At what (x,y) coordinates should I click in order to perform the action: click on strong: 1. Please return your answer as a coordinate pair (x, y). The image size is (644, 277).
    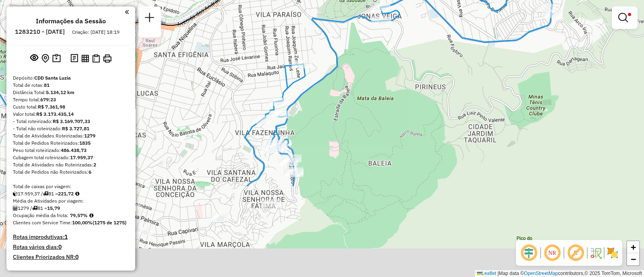
    Looking at the image, I should click on (66, 236).